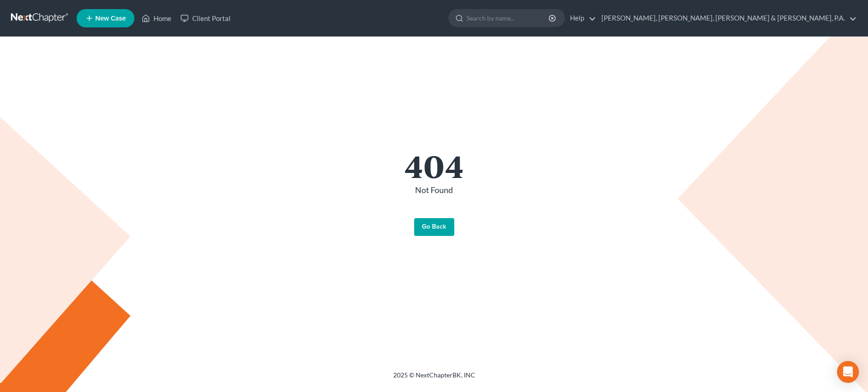 Image resolution: width=868 pixels, height=392 pixels. What do you see at coordinates (434, 227) in the screenshot?
I see `a: Go Back` at bounding box center [434, 227].